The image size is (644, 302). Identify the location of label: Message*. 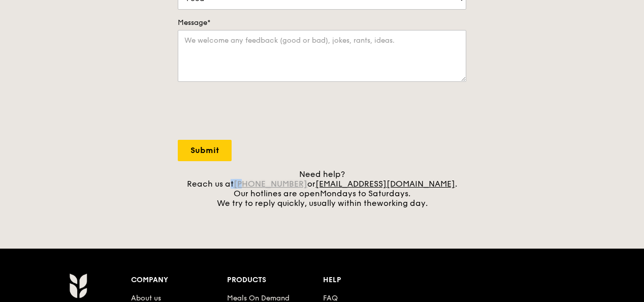
(322, 23).